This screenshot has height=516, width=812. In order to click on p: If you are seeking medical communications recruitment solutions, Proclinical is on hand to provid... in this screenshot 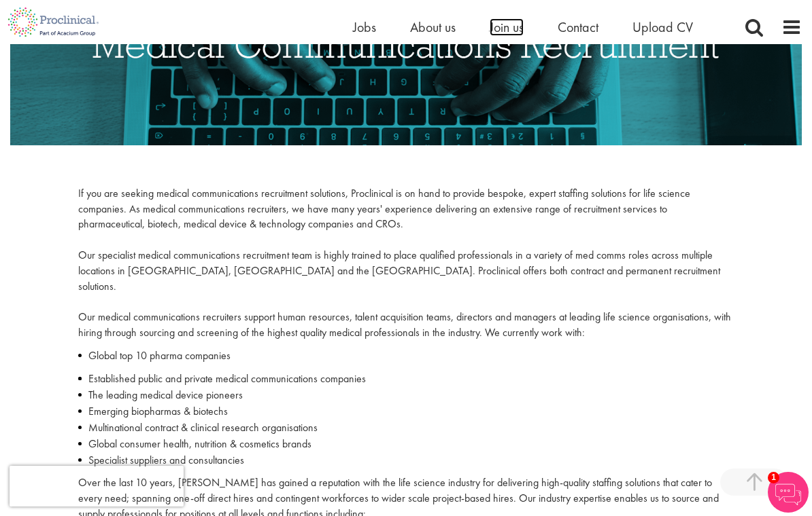, I will do `click(406, 264)`.